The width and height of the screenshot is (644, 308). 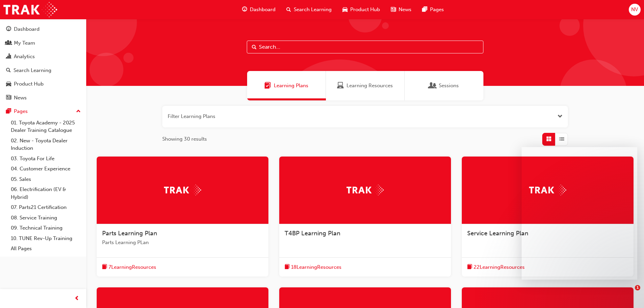 What do you see at coordinates (46, 127) in the screenshot?
I see `a: 01. Toyota Academy - 2025 Dealer Training Catalogue` at bounding box center [46, 127].